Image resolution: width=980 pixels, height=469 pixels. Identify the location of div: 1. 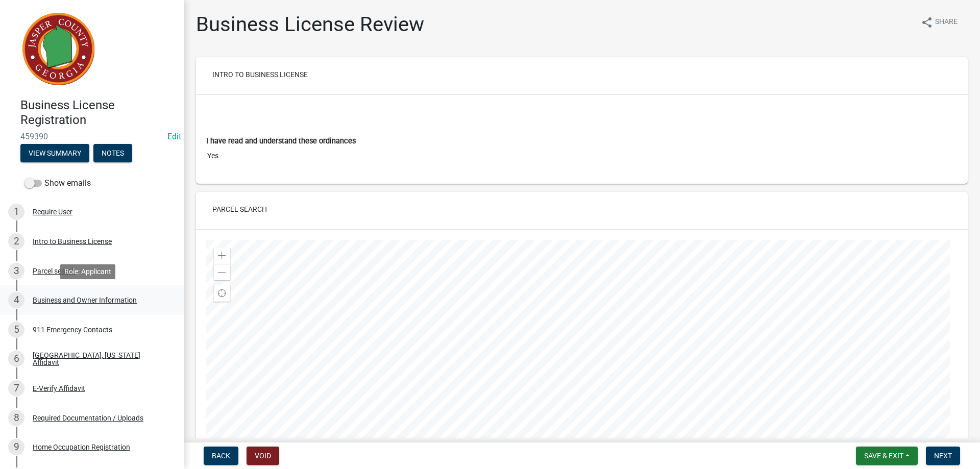
(16, 212).